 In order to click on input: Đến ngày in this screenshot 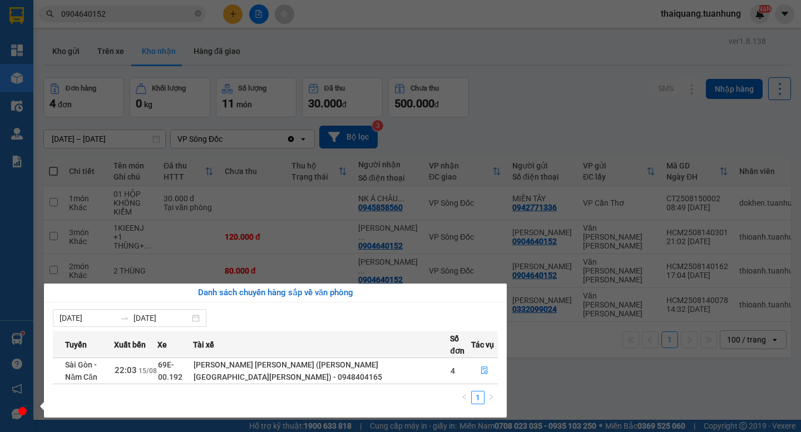, I will do `click(161, 318)`.